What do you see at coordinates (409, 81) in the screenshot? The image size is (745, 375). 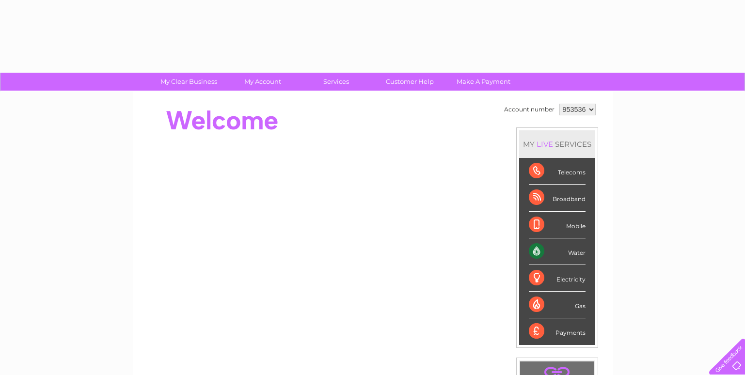 I see `a: Customer Help` at bounding box center [409, 81].